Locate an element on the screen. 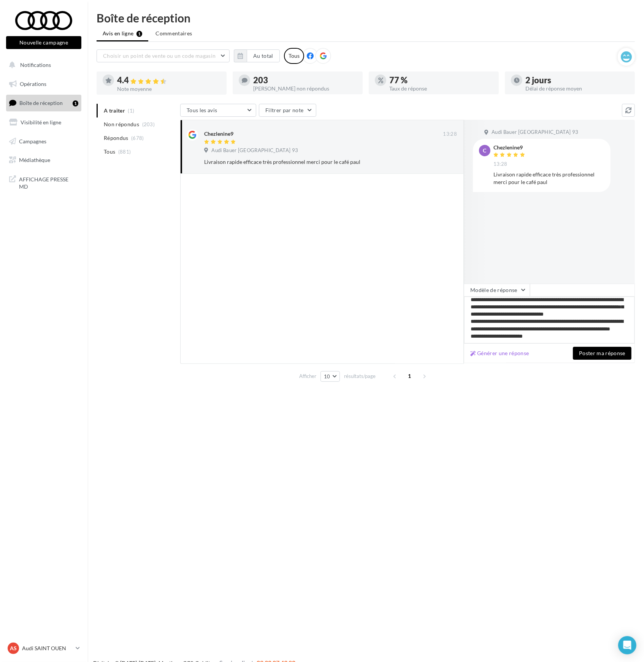 Image resolution: width=644 pixels, height=662 pixels. button: Modèle de réponse is located at coordinates (497, 290).